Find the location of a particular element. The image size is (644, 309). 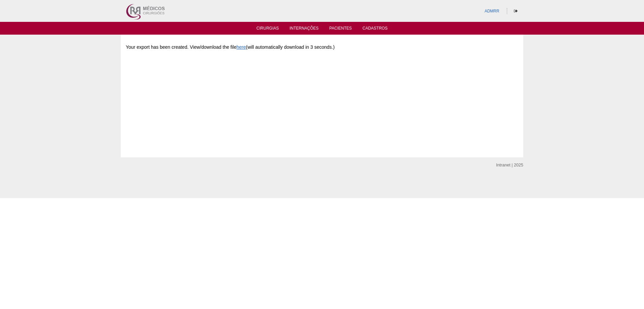

a: here is located at coordinates (241, 47).